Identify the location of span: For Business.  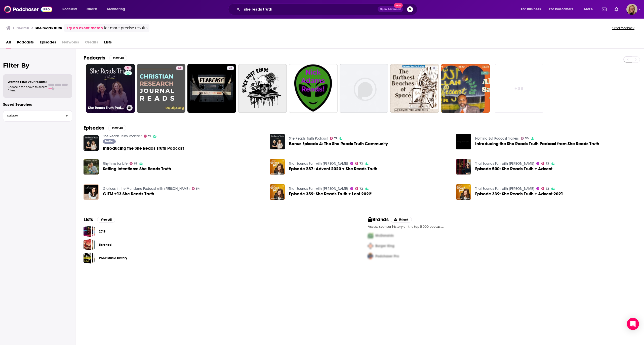
(531, 9).